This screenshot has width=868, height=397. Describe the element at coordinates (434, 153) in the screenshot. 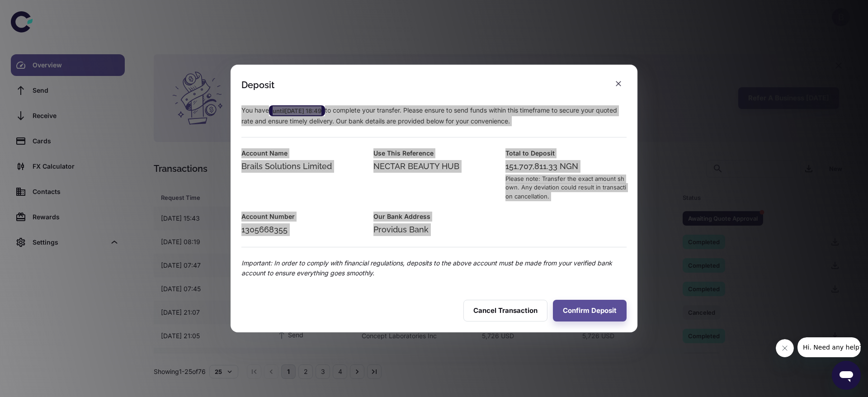

I see `h6: Use This Reference` at that location.